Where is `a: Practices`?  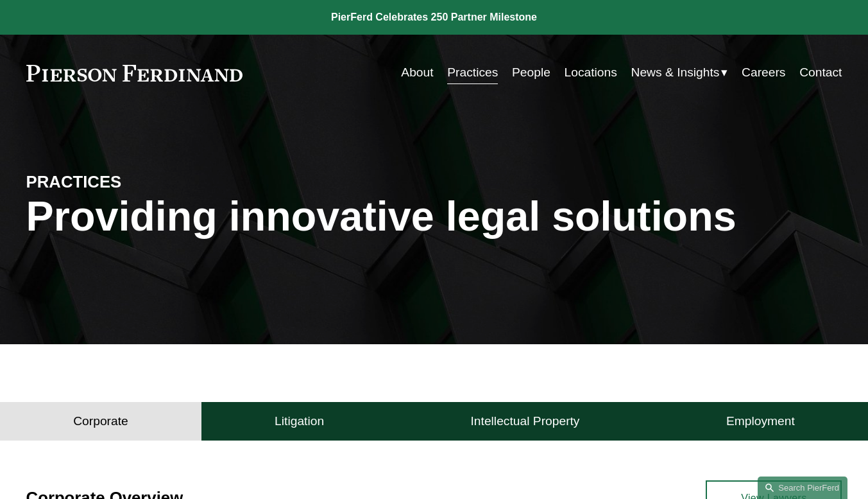 a: Practices is located at coordinates (472, 72).